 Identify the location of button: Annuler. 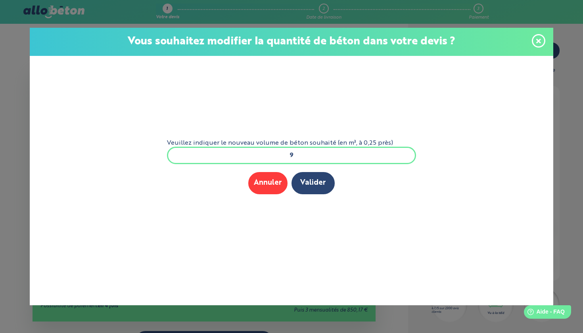
(268, 183).